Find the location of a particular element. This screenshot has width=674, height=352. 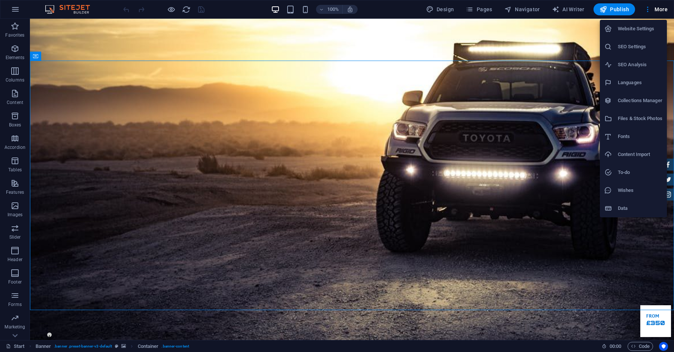

h6: Website Settings is located at coordinates (640, 29).